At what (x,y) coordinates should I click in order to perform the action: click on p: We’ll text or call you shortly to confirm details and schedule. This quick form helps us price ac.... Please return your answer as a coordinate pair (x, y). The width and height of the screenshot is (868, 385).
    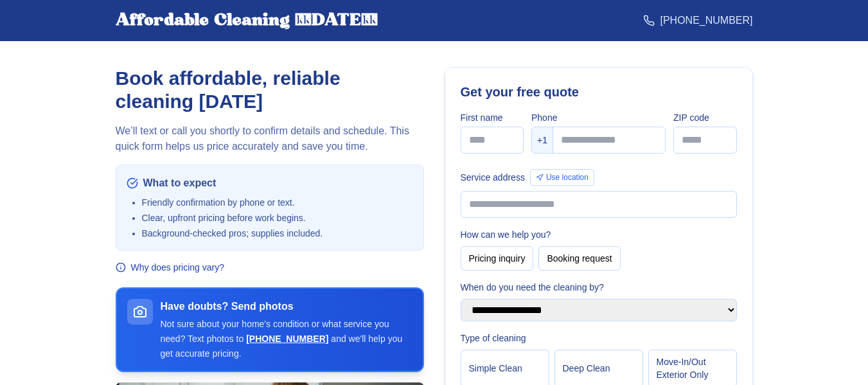
    Looking at the image, I should click on (270, 139).